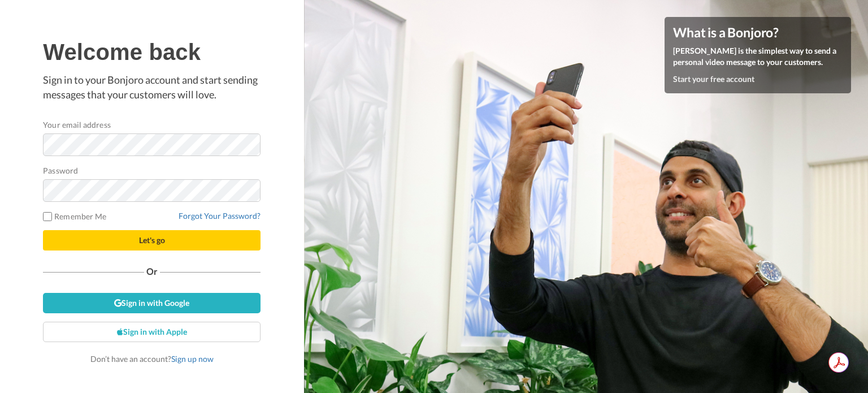 The height and width of the screenshot is (393, 868). What do you see at coordinates (76, 124) in the screenshot?
I see `label: Your email address` at bounding box center [76, 124].